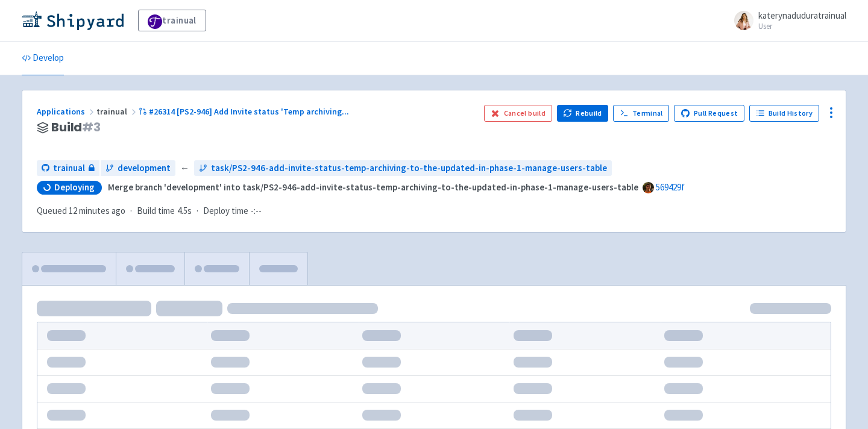  What do you see at coordinates (226, 211) in the screenshot?
I see `span: Deploy time` at bounding box center [226, 211].